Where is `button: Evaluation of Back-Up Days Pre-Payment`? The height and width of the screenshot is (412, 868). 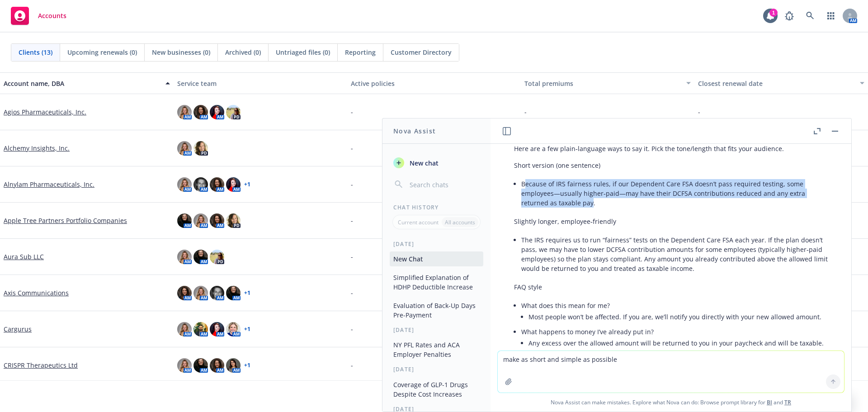
button: Evaluation of Back-Up Days Pre-Payment is located at coordinates (436, 310).